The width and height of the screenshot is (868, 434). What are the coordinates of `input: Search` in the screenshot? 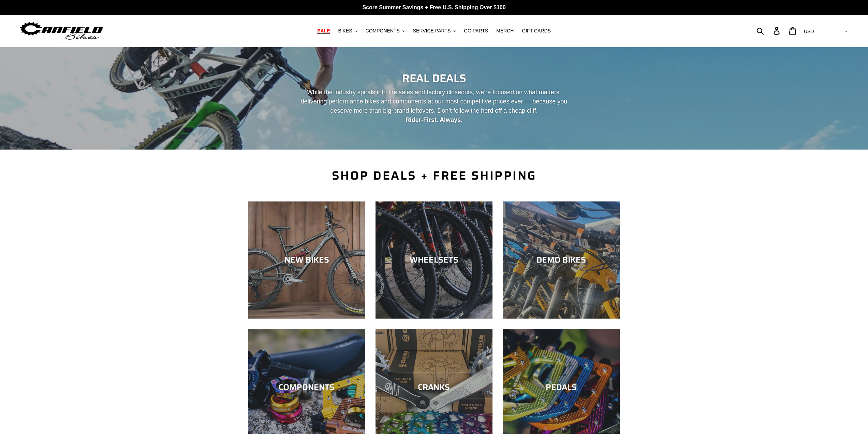 It's located at (769, 30).